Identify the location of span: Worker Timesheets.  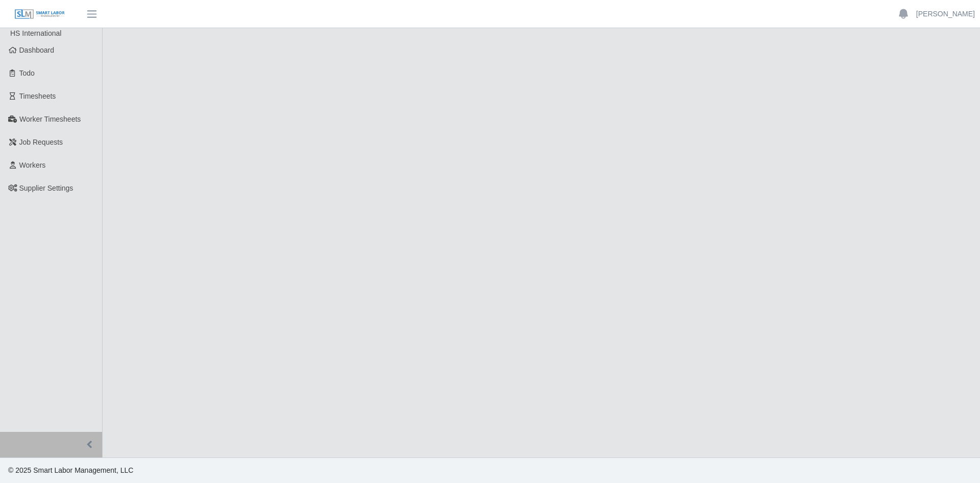
(50, 119).